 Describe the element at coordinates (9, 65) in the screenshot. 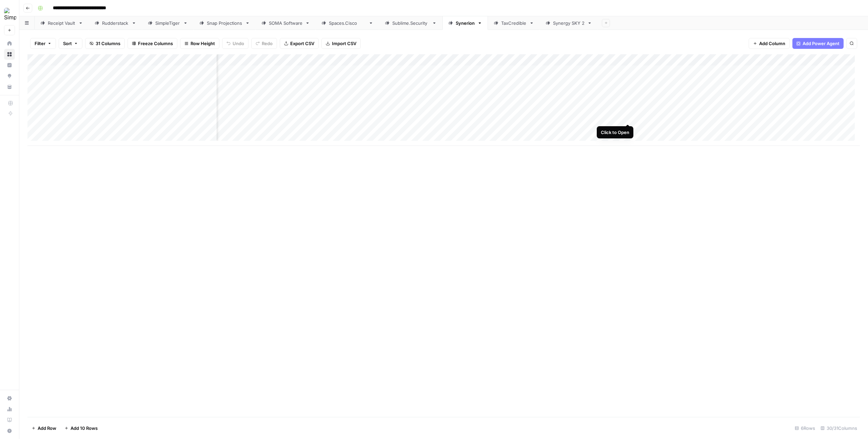

I see `a: Insights` at that location.